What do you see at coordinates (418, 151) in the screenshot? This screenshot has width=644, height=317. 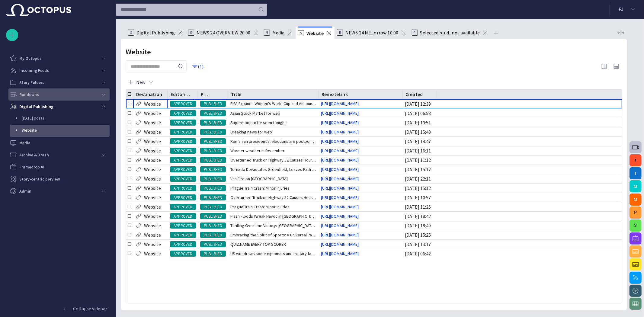 I see `div: 12/10/2024 16:11` at bounding box center [418, 151].